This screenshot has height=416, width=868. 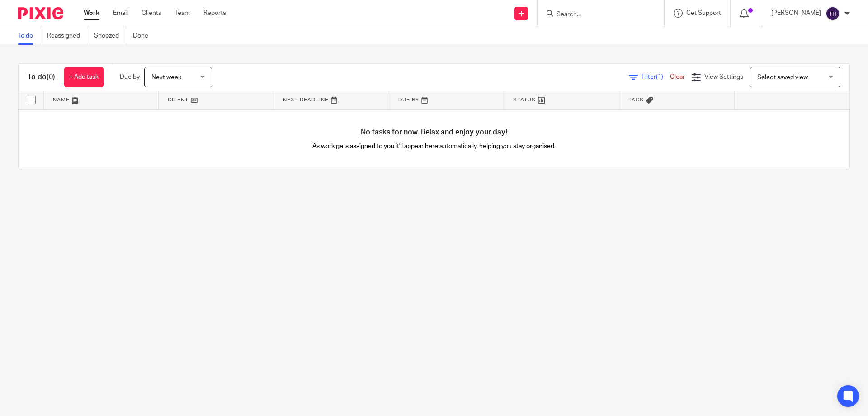 What do you see at coordinates (703, 13) in the screenshot?
I see `span: Get Support` at bounding box center [703, 13].